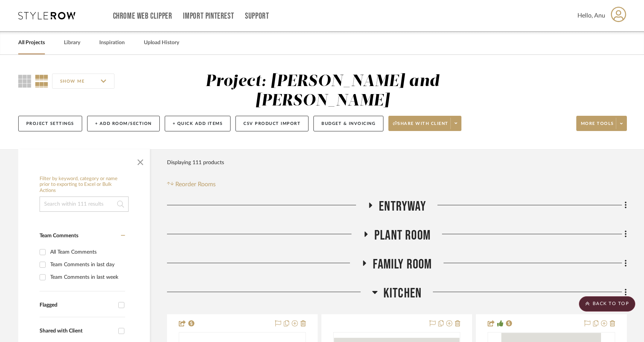  I want to click on a: All Projects, so click(32, 43).